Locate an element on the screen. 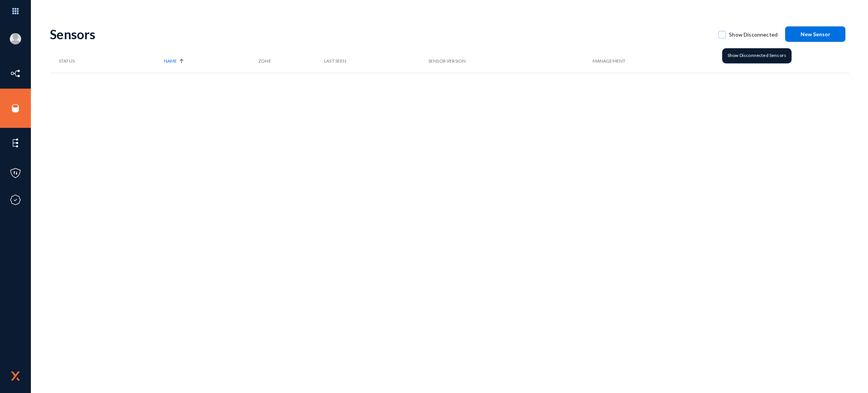 The height and width of the screenshot is (393, 868). span: Show Disconnected is located at coordinates (753, 35).